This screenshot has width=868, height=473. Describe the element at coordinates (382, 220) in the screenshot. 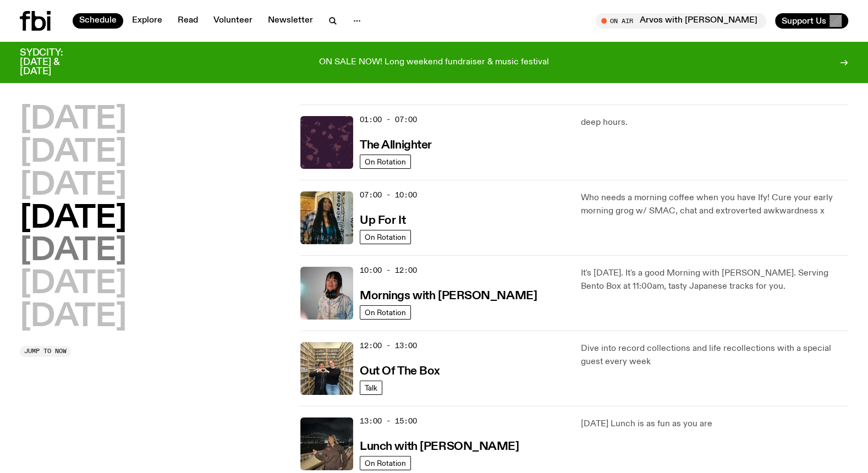

I see `a: Up For It` at that location.